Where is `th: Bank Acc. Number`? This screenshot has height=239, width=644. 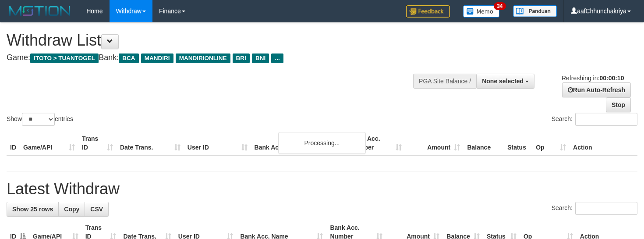
th: Bank Acc. Number is located at coordinates (376, 142).